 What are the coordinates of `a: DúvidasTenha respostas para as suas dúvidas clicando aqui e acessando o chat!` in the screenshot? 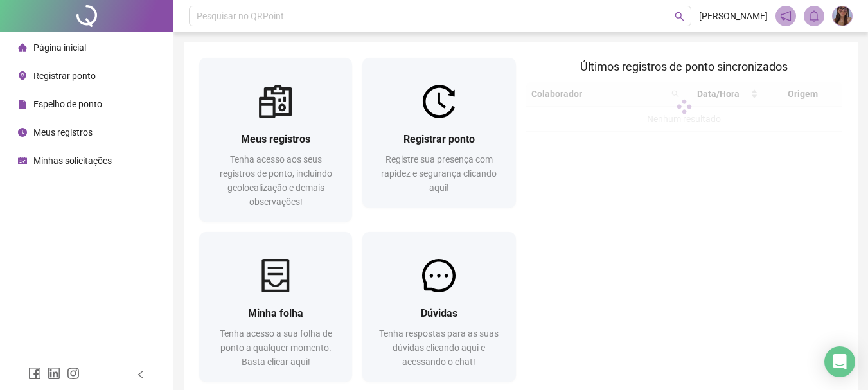 It's located at (439, 307).